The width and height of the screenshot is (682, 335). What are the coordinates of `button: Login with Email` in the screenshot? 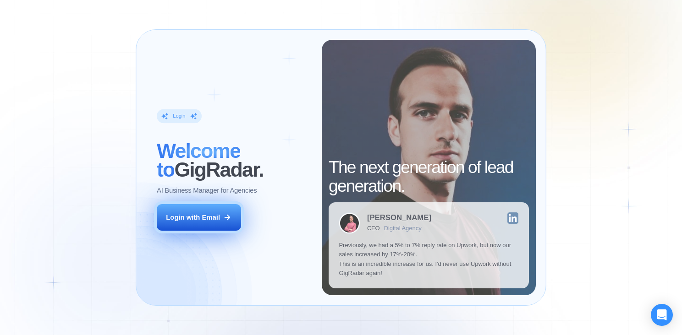 It's located at (199, 218).